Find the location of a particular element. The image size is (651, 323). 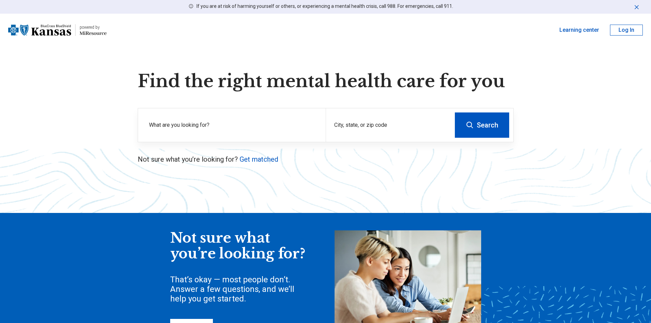

a: Blue Cross Blue Shield Kansaspowered by is located at coordinates (57, 30).